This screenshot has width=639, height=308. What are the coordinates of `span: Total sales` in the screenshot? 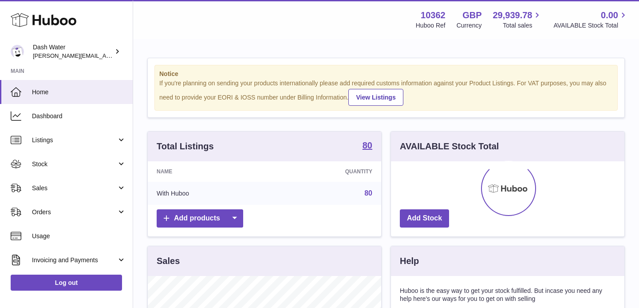 It's located at (522, 25).